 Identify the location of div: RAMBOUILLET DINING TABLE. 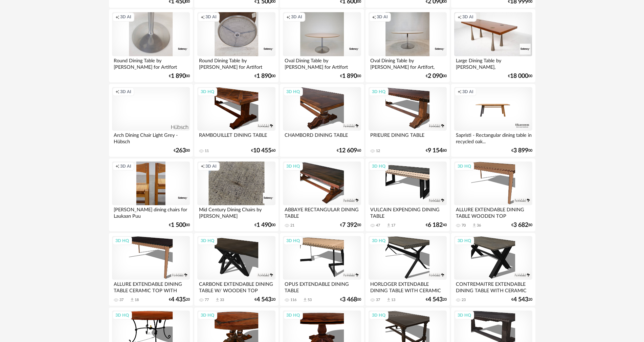
(236, 138).